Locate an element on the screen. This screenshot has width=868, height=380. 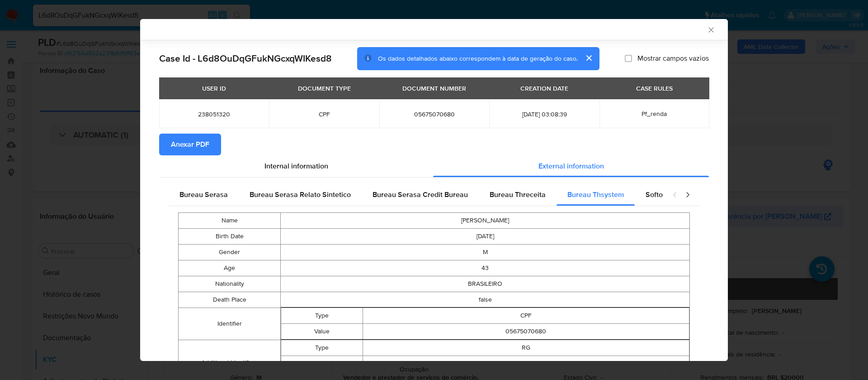
td: Age is located at coordinates (230, 268).